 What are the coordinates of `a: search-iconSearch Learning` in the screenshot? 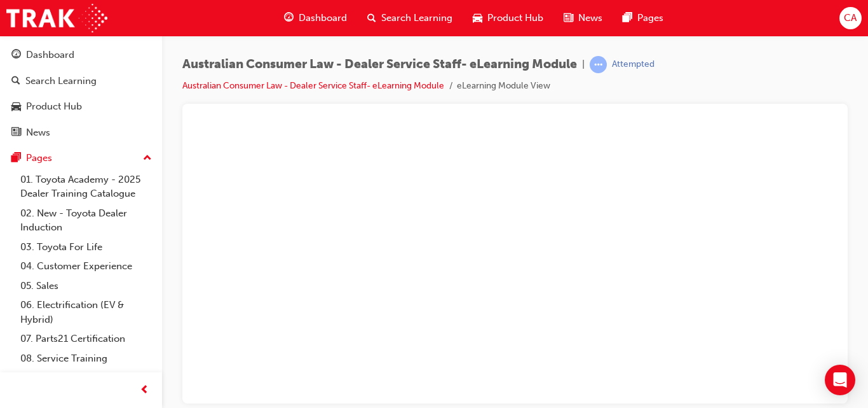 It's located at (410, 18).